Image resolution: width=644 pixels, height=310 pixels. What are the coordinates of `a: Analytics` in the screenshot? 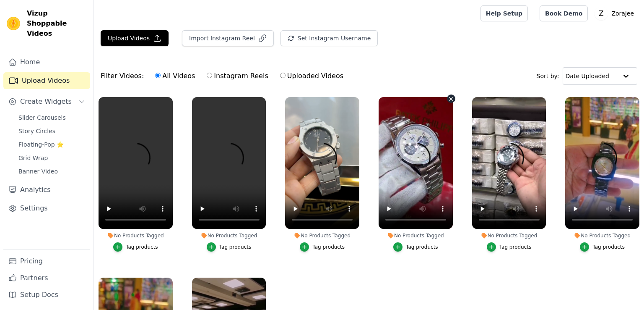 It's located at (47, 190).